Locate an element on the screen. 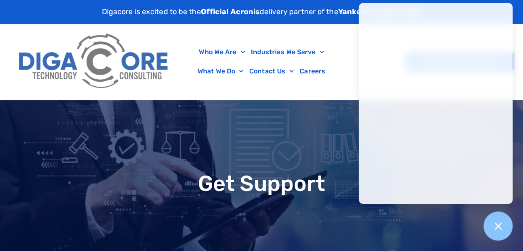 Image resolution: width=523 pixels, height=251 pixels. strong: Official Acronis is located at coordinates (231, 12).